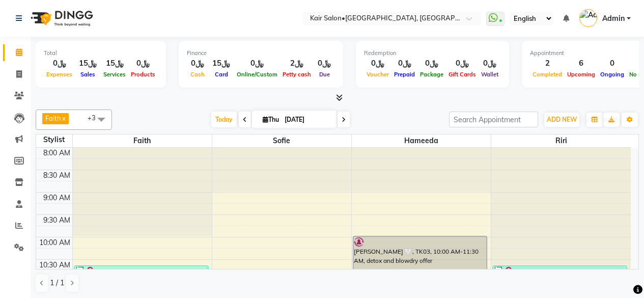 This screenshot has height=298, width=644. What do you see at coordinates (561, 141) in the screenshot?
I see `span: Riri` at bounding box center [561, 141].